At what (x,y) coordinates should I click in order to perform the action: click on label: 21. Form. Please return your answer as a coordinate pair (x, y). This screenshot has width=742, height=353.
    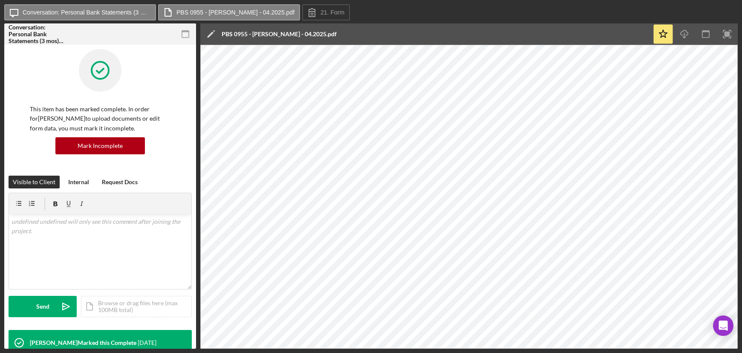
    Looking at the image, I should click on (332, 12).